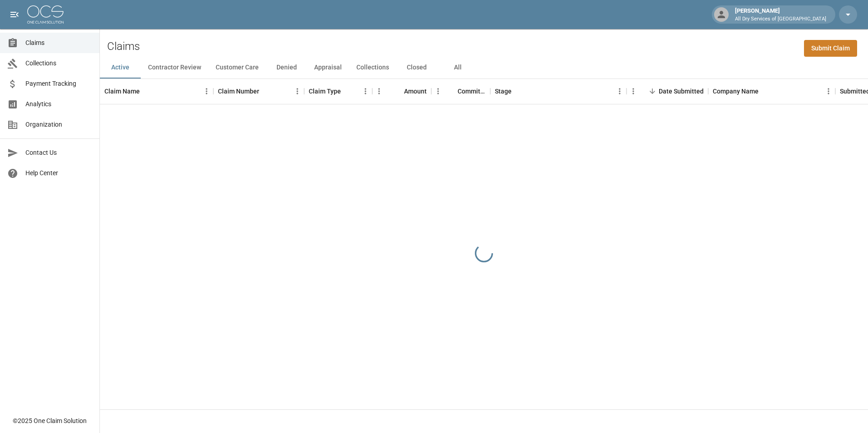 This screenshot has width=868, height=433. I want to click on button: All, so click(457, 68).